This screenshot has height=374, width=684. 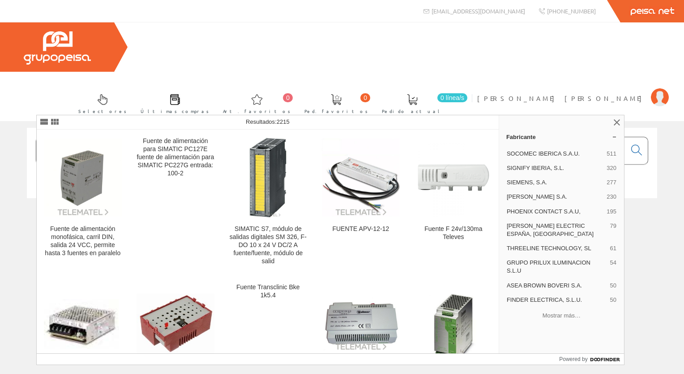 What do you see at coordinates (257, 111) in the screenshot?
I see `span: Art. favoritos` at bounding box center [257, 111].